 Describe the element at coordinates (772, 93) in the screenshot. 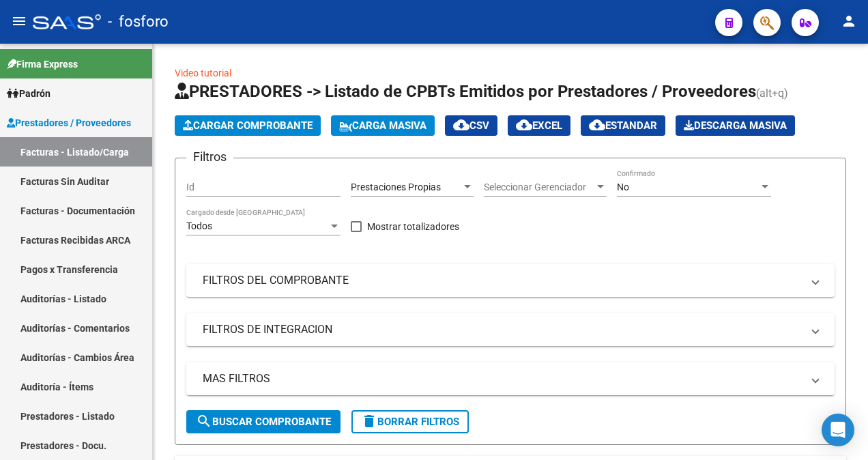

I see `span: (alt+q)` at that location.